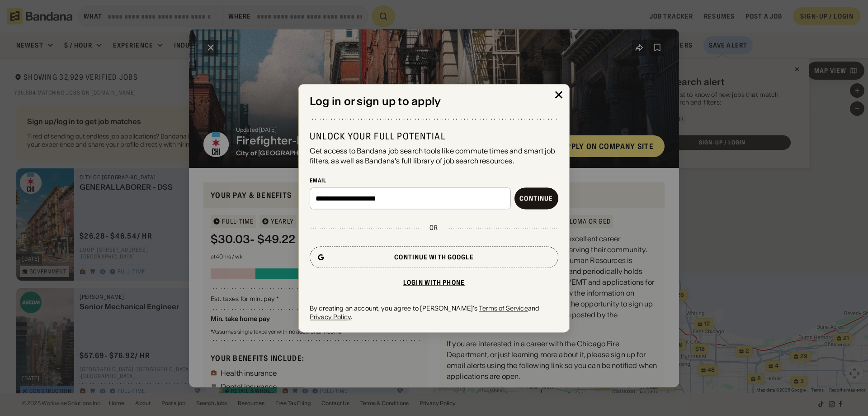  I want to click on div: Continue with Google, so click(434, 257).